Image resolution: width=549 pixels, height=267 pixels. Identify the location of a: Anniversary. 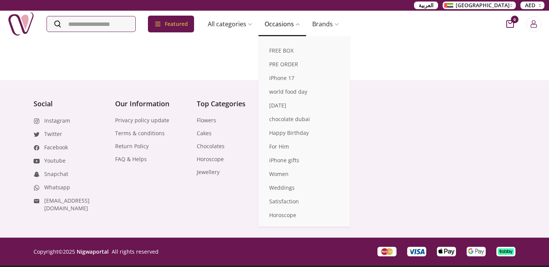
(304, 229).